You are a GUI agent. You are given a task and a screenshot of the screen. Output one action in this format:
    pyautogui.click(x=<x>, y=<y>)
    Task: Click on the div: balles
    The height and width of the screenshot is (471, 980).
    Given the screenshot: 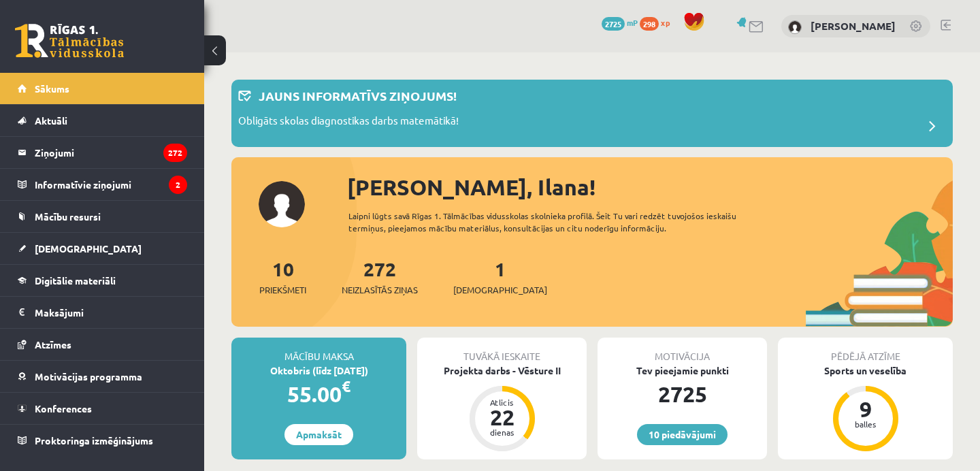 What is the action you would take?
    pyautogui.click(x=865, y=424)
    